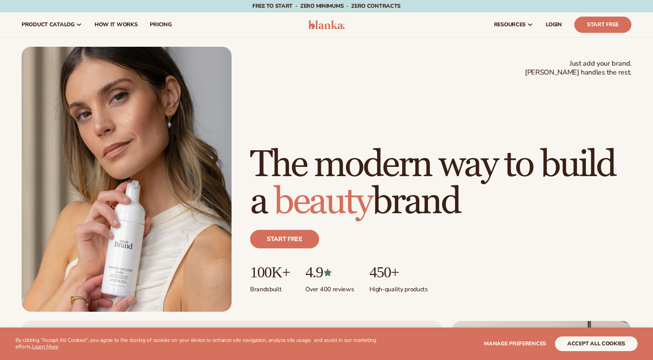  Describe the element at coordinates (330, 272) in the screenshot. I see `p: 4.9` at that location.